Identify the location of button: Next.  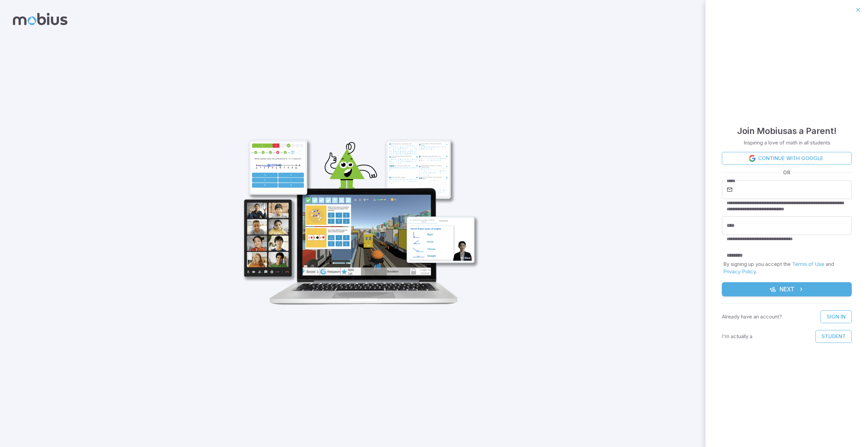
(786, 289).